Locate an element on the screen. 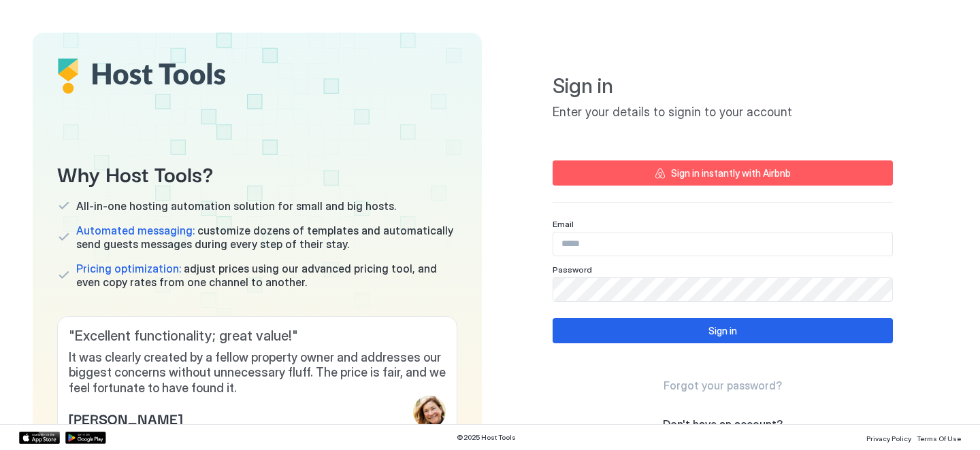 Image resolution: width=980 pixels, height=450 pixels. a: Terms Of Use is located at coordinates (939, 437).